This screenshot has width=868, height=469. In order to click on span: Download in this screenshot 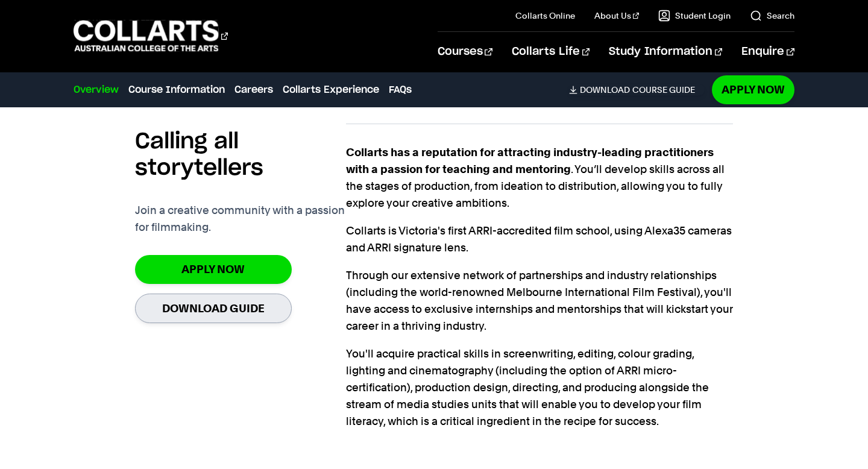, I will do `click(605, 90)`.